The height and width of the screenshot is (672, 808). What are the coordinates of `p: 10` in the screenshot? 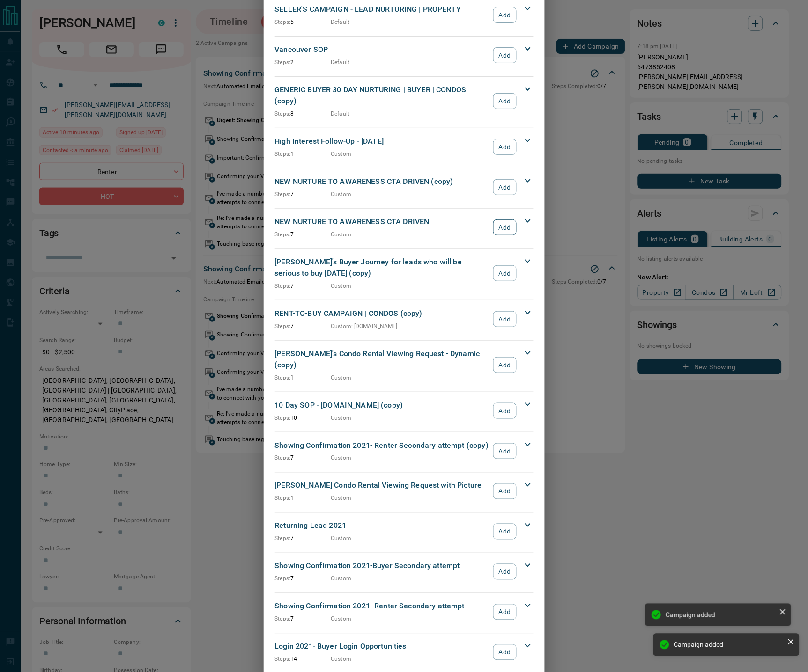 It's located at (303, 418).